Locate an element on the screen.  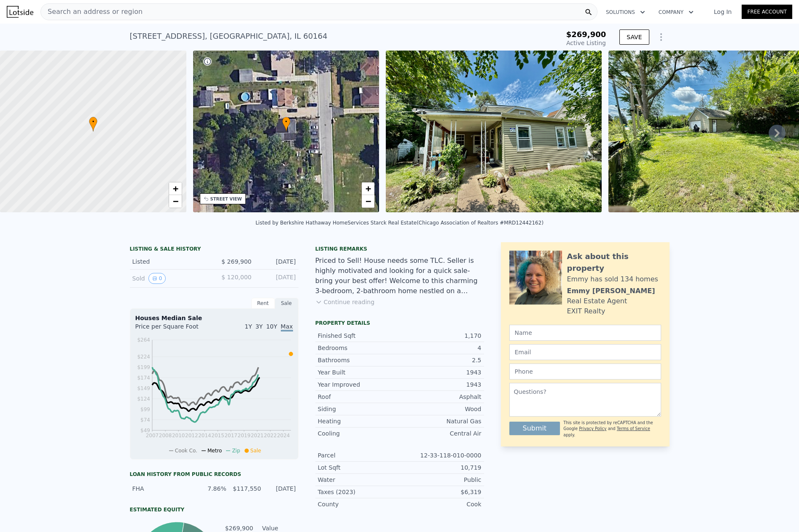
div: Listed is located at coordinates (170, 261).